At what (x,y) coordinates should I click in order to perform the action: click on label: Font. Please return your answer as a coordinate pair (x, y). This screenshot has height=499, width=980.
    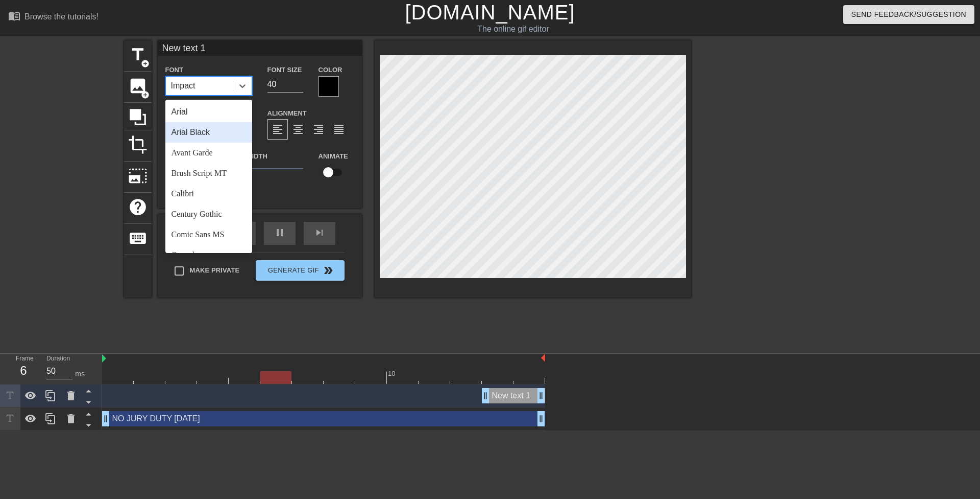
    Looking at the image, I should click on (174, 70).